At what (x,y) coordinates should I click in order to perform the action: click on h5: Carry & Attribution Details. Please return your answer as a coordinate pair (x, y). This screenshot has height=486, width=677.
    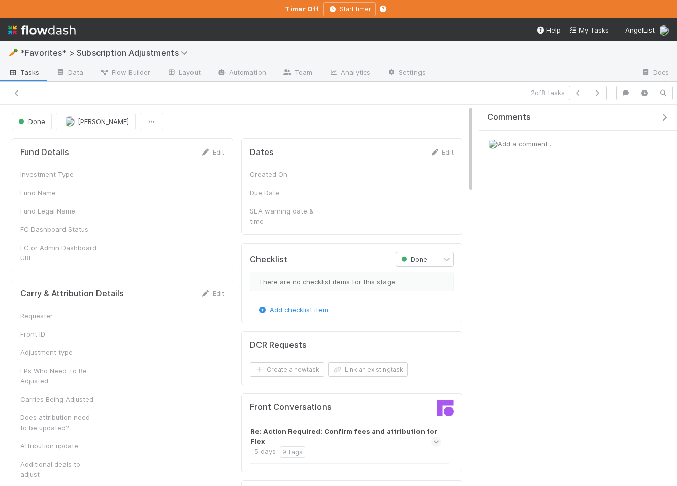
    Looking at the image, I should click on (72, 294).